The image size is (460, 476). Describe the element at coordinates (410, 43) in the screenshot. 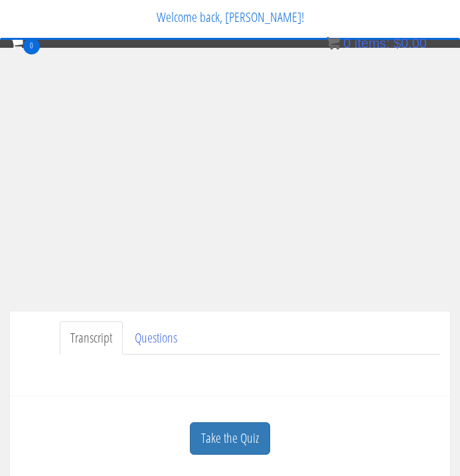

I see `bdi: 0.00` at that location.